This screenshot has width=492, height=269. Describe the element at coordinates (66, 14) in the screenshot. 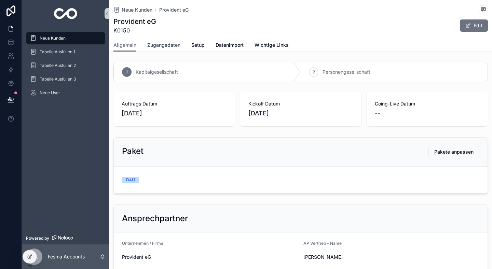

I see `img: App logo` at that location.